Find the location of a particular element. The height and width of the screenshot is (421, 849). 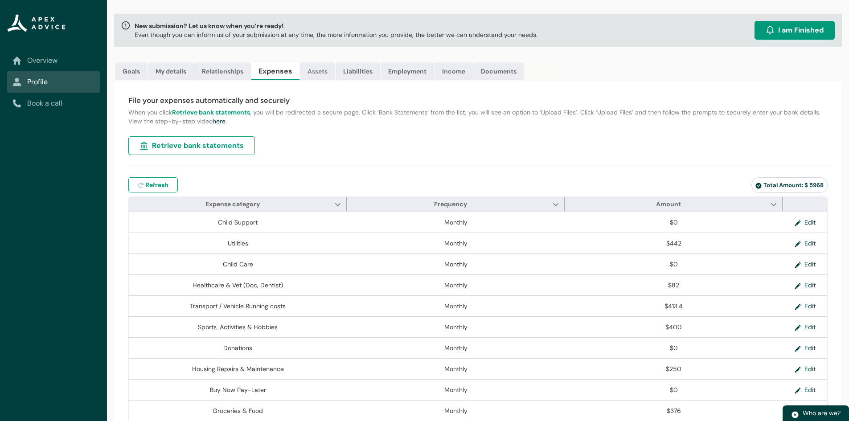

lightning-formatted-number: $376 is located at coordinates (674, 411).